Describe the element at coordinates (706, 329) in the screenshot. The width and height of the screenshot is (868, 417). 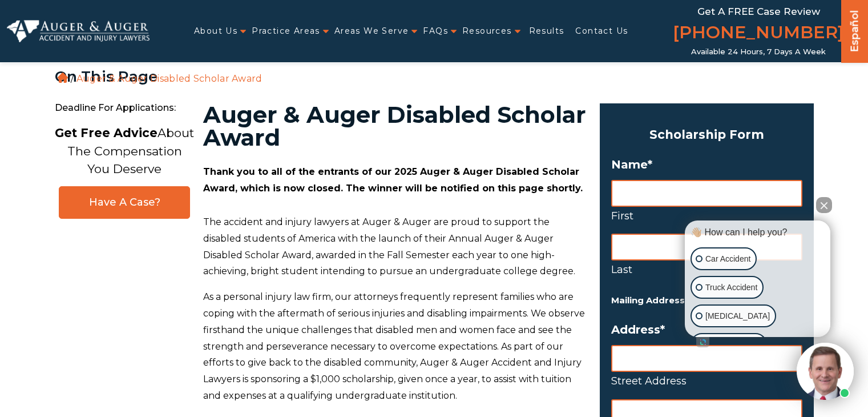
I see `label: Address` at that location.